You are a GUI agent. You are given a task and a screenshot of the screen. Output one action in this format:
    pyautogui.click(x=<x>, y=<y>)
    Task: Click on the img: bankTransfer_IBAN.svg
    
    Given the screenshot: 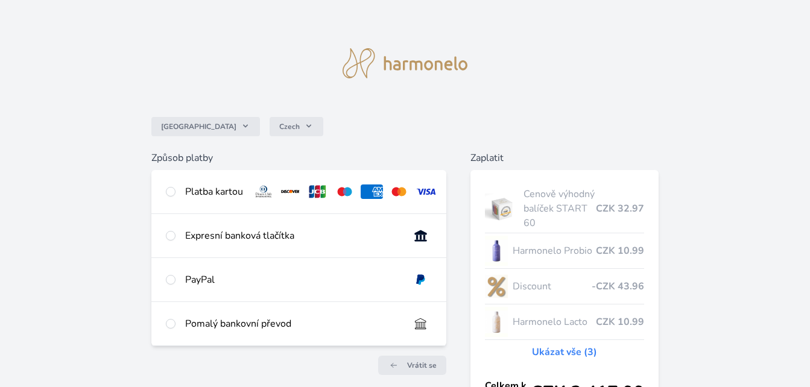 What is the action you would take?
    pyautogui.click(x=421, y=324)
    